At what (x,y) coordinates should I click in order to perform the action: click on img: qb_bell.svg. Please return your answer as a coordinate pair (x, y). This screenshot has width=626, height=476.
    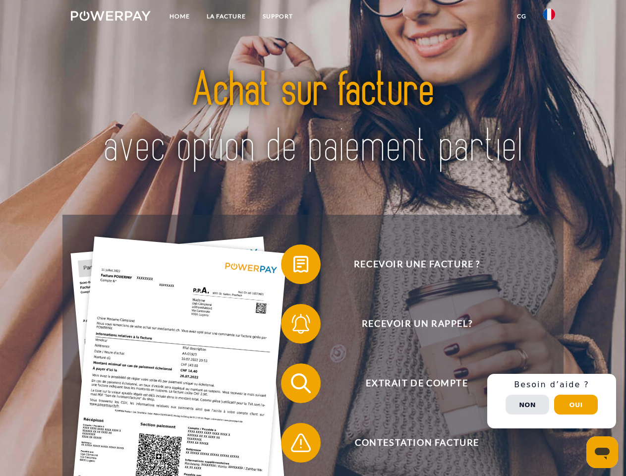
    Looking at the image, I should click on (301, 323).